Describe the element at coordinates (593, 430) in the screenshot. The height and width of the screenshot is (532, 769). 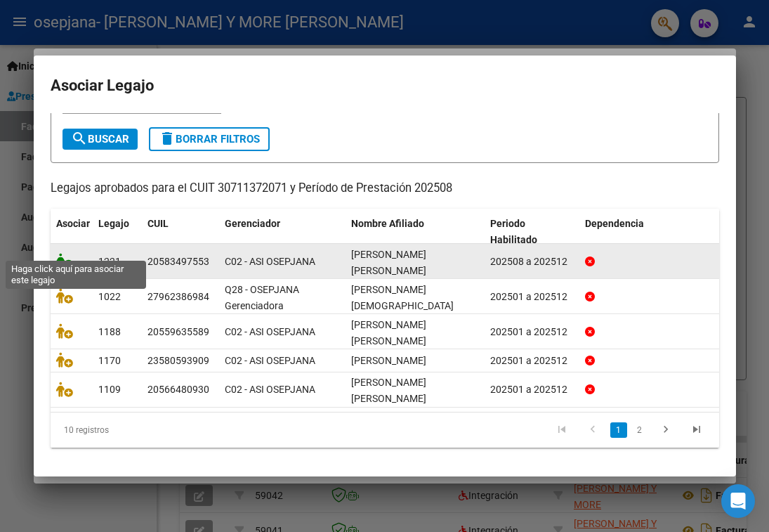
I see `a: go to previous page` at that location.